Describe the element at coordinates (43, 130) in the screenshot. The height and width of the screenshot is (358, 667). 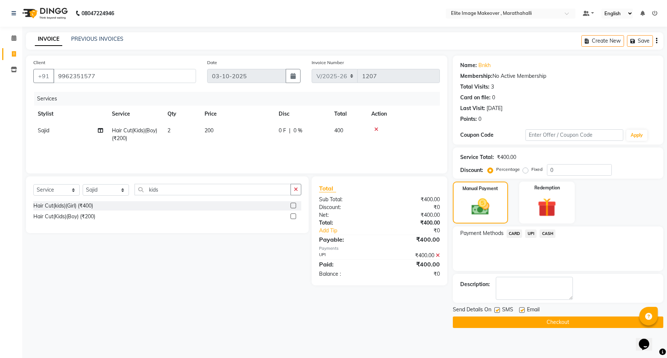
I see `span: Sajid` at that location.